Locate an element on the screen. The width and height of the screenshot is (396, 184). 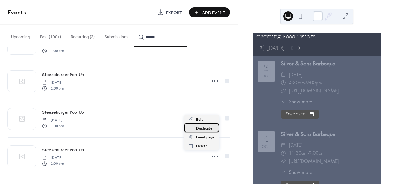
button: Submissions is located at coordinates (116, 35).